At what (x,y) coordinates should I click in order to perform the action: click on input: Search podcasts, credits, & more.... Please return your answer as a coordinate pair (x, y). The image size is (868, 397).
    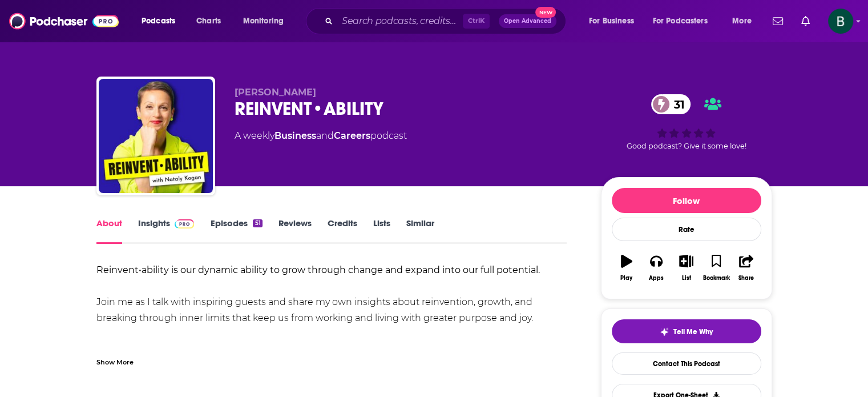
    Looking at the image, I should click on (400, 21).